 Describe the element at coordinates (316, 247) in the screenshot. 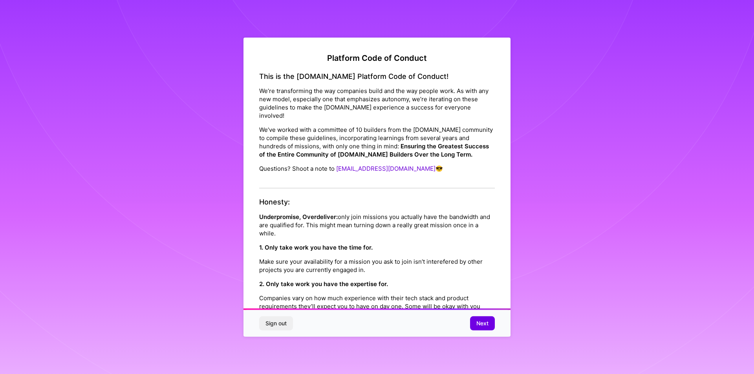

I see `strong: 1. Only take work you have the time for.` at that location.